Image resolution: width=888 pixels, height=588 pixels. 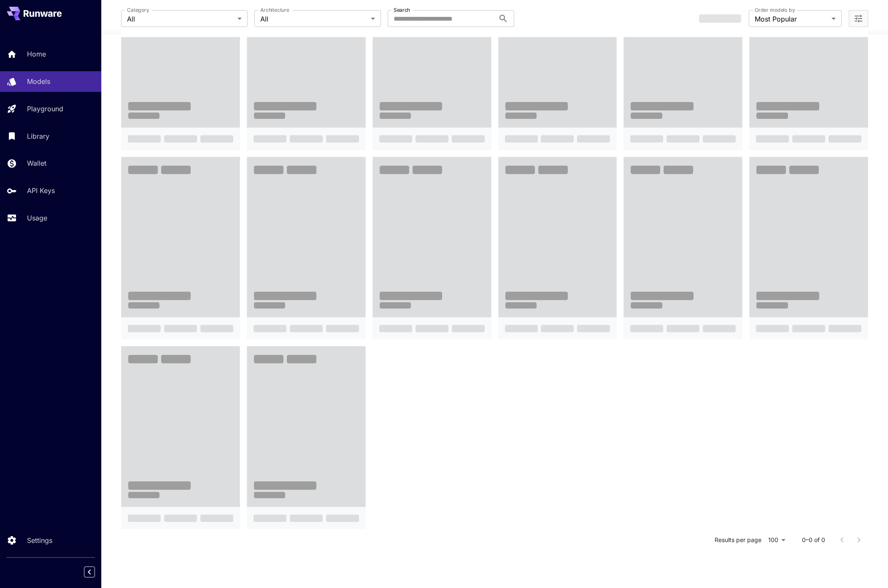 What do you see at coordinates (38, 81) in the screenshot?
I see `p: Models` at bounding box center [38, 81].